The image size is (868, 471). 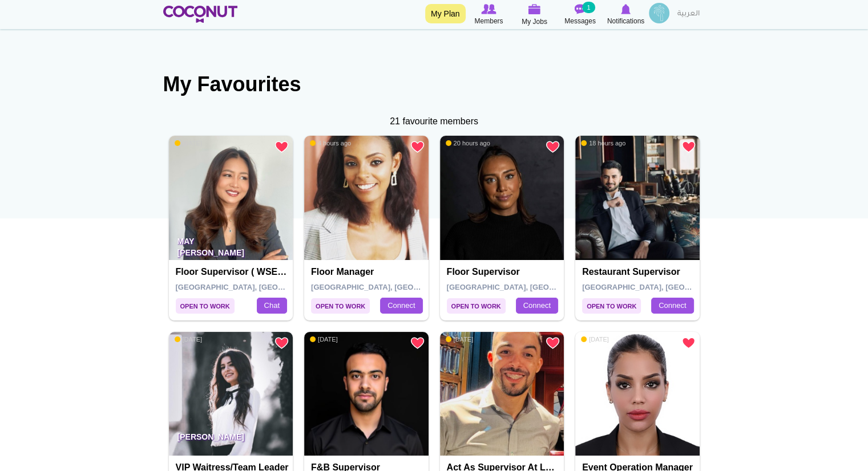 I want to click on a: Notifications Notifications, so click(x=626, y=15).